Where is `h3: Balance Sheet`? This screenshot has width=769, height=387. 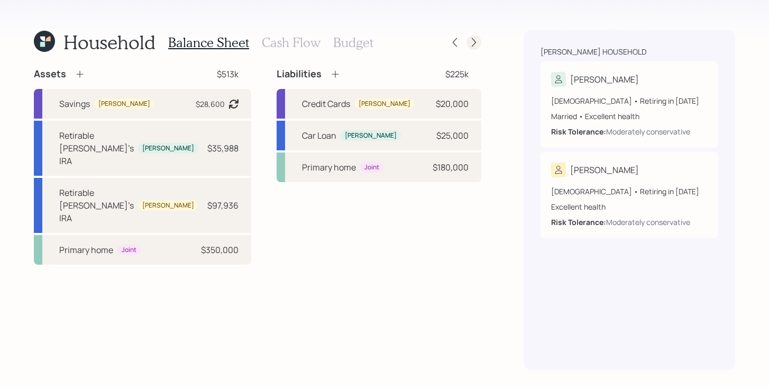 h3: Balance Sheet is located at coordinates (208, 42).